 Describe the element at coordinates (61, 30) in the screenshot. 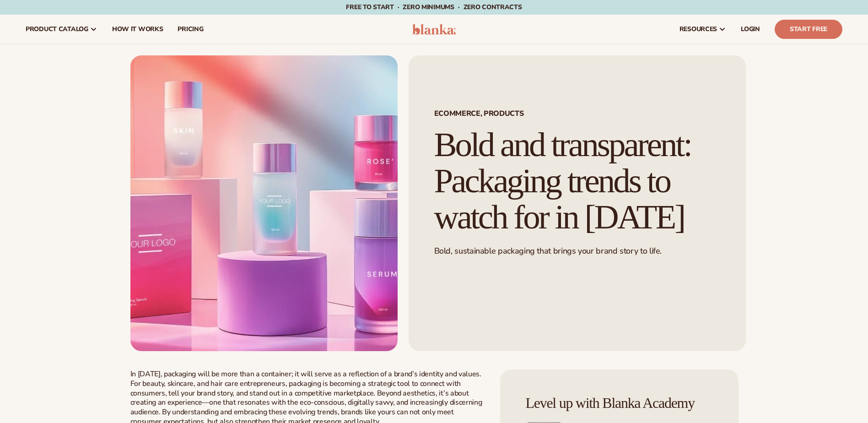

I see `a: product catalog` at that location.